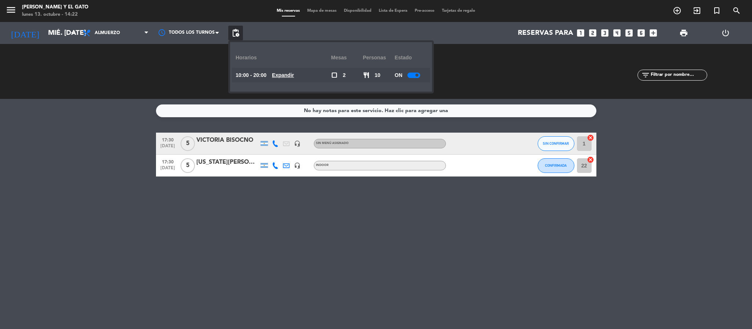  I want to click on i: turned_in_not, so click(716, 11).